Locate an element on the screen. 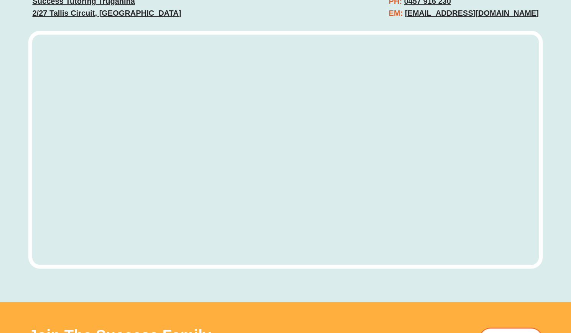 The width and height of the screenshot is (571, 333). span: EM: is located at coordinates (395, 13).